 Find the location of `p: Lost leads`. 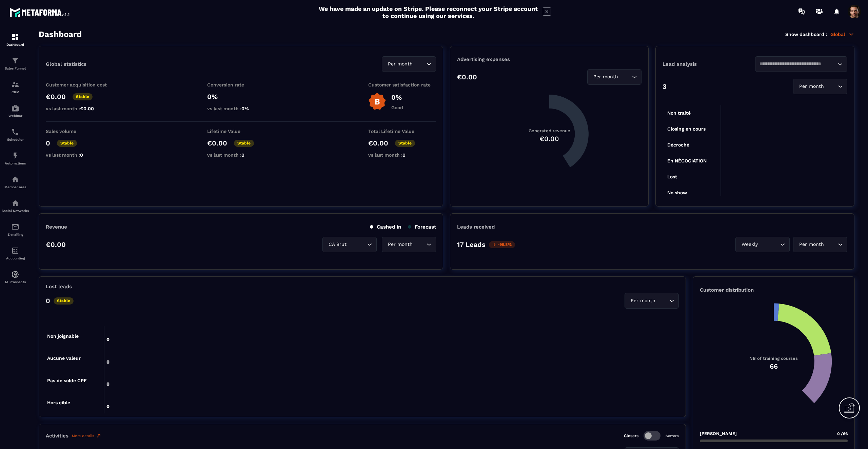

p: Lost leads is located at coordinates (59, 287).